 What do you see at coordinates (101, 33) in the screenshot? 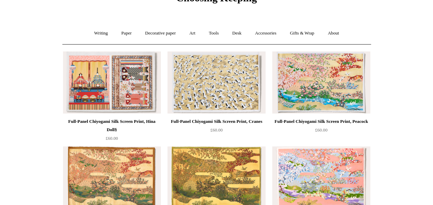
I see `a: Writing` at bounding box center [101, 33].